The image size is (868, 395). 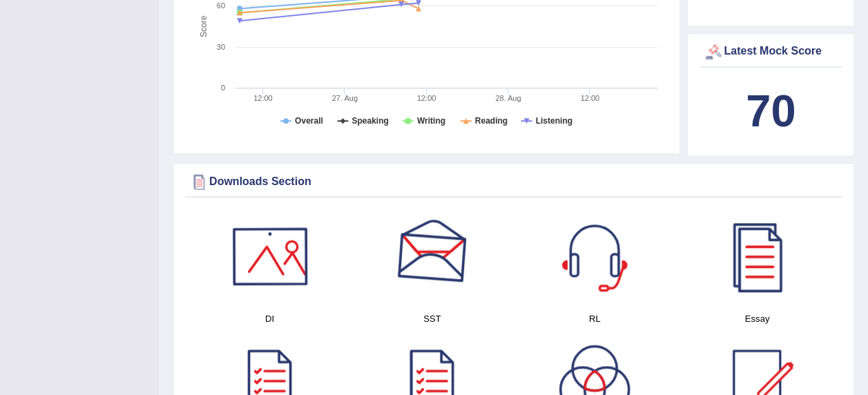 What do you see at coordinates (491, 121) in the screenshot?
I see `tspan: Reading` at bounding box center [491, 121].